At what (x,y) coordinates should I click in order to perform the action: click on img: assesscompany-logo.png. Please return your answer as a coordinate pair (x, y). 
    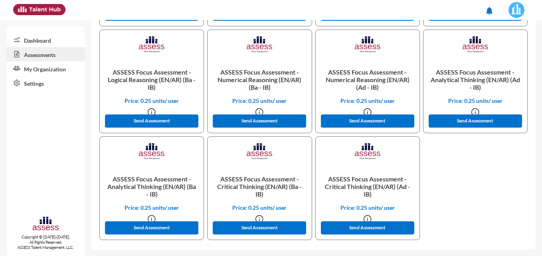
    Looking at the image, I should click on (45, 224).